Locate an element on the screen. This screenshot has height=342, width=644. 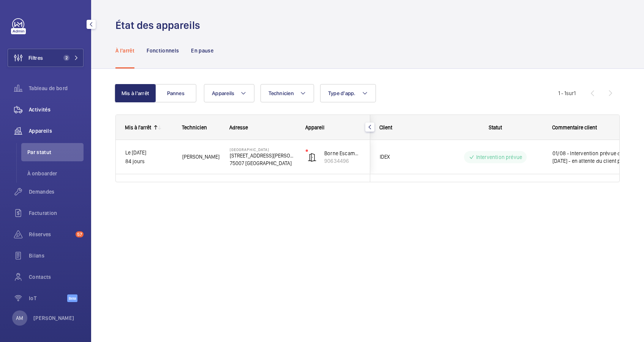
span: À onboarder is located at coordinates (55, 173).